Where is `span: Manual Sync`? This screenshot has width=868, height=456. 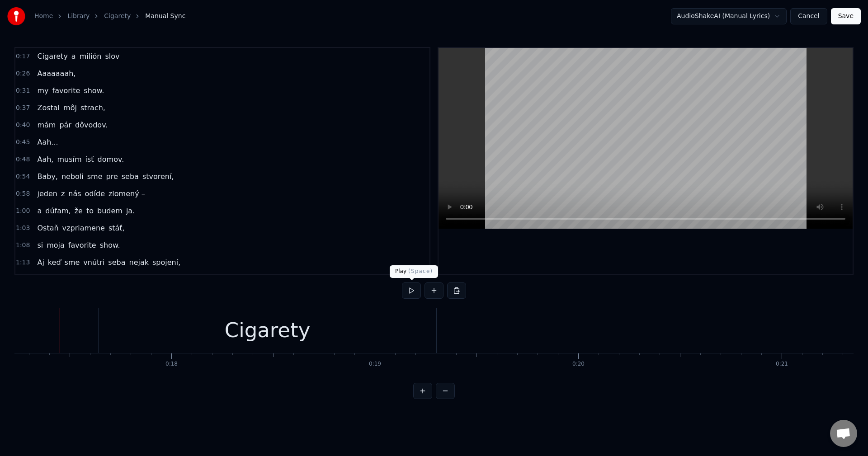
span: Manual Sync is located at coordinates (165, 16).